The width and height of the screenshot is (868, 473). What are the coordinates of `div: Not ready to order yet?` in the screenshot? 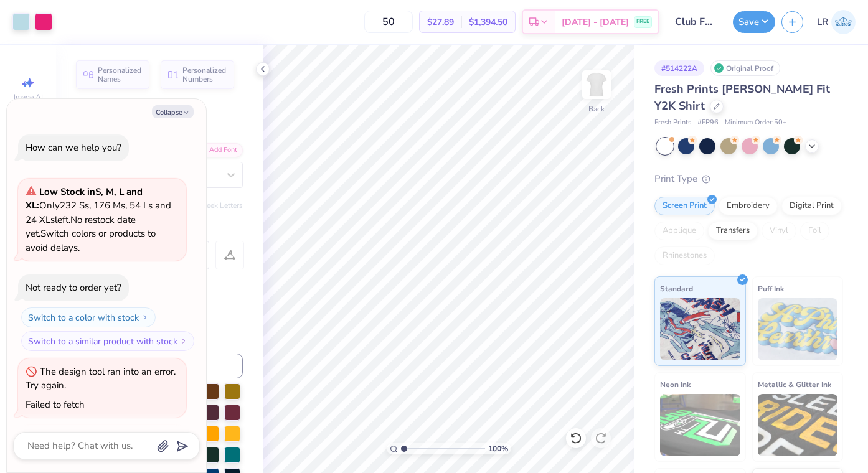 It's located at (73, 288).